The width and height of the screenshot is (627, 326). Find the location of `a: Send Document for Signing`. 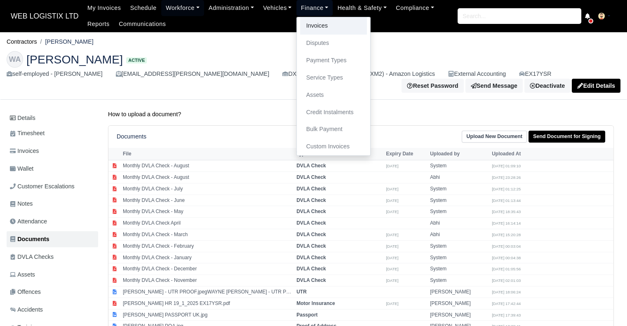

a: Send Document for Signing is located at coordinates (567, 136).